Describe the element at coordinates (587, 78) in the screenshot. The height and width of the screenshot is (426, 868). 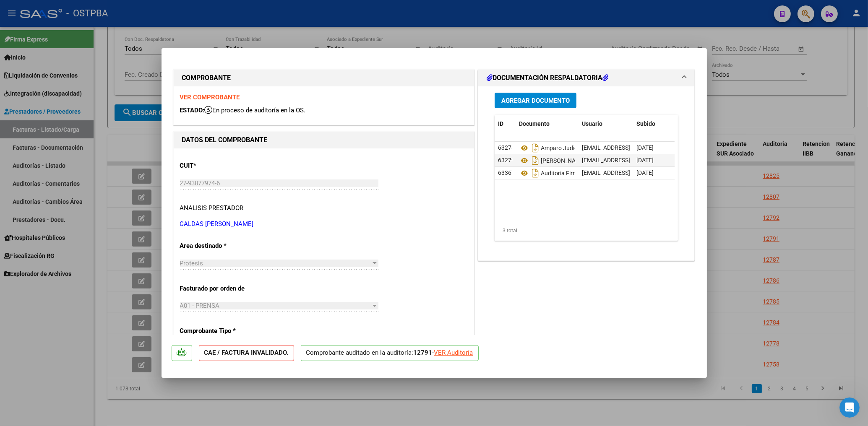
I see `mat-expansion-panel-header: DOCUMENTACIÓN RESPALDATORIA` at that location.